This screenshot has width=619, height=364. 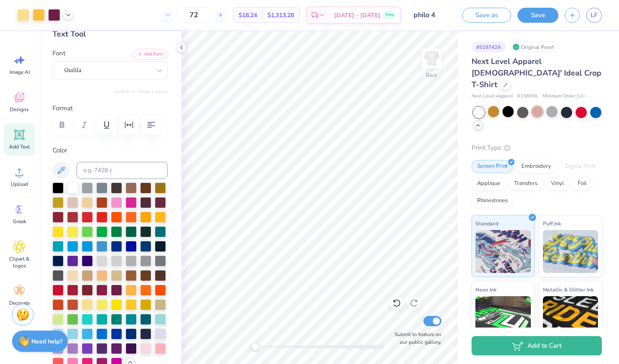 What do you see at coordinates (487, 15) in the screenshot?
I see `button: Save as` at bounding box center [487, 15].